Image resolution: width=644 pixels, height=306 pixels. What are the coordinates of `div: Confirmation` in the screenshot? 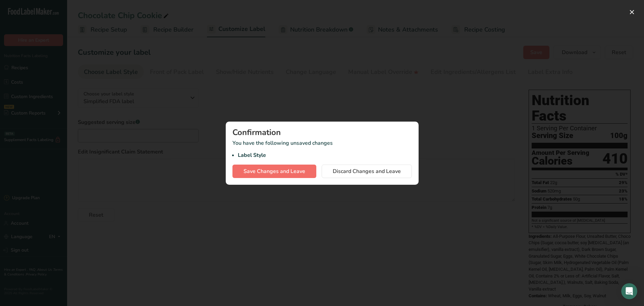 It's located at (322, 132).